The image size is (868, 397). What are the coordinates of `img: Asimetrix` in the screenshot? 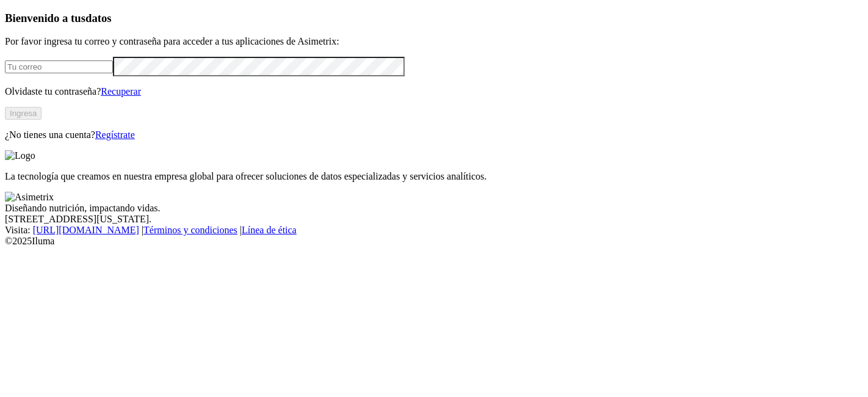 It's located at (29, 197).